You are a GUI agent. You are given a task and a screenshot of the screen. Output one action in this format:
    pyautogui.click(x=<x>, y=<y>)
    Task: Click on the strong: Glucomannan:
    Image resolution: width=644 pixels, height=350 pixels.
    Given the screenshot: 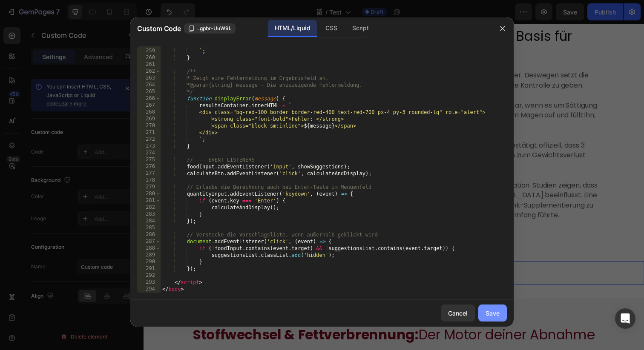 What is the action you would take?
    pyautogui.click(x=188, y=83)
    